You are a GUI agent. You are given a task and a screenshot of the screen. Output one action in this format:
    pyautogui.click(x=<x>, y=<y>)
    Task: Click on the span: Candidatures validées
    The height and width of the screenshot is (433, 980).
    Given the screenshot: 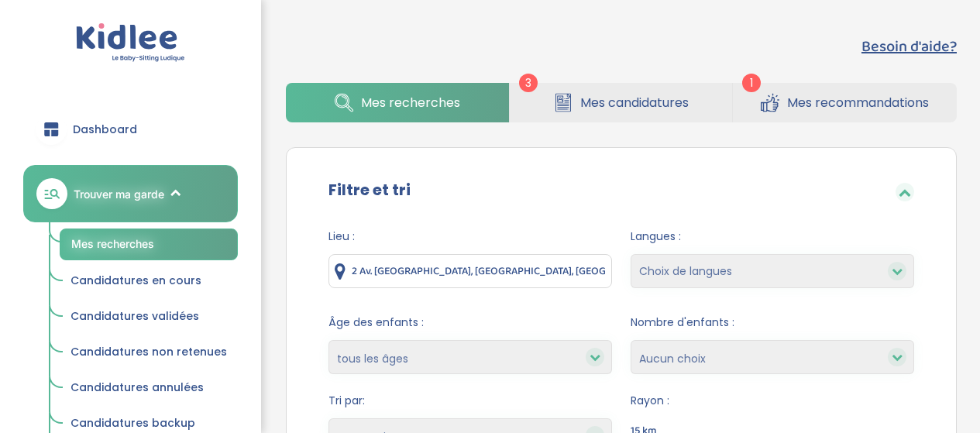 What is the action you would take?
    pyautogui.click(x=135, y=316)
    